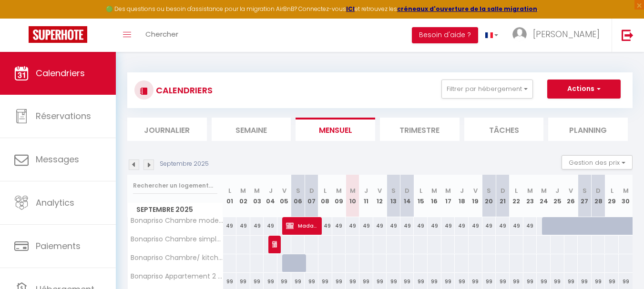 The height and width of the screenshot is (289, 644). I want to click on li: Mensuel, so click(335, 129).